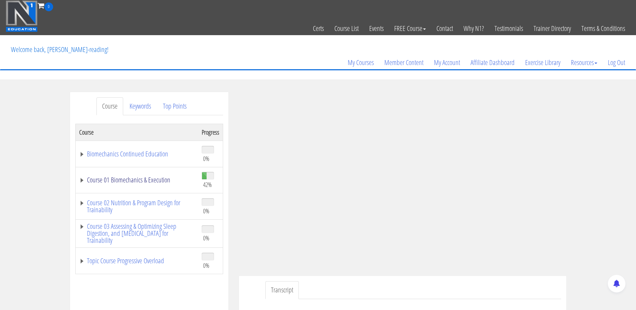 The image size is (636, 310). Describe the element at coordinates (552, 28) in the screenshot. I see `a: Trainer Directory` at that location.